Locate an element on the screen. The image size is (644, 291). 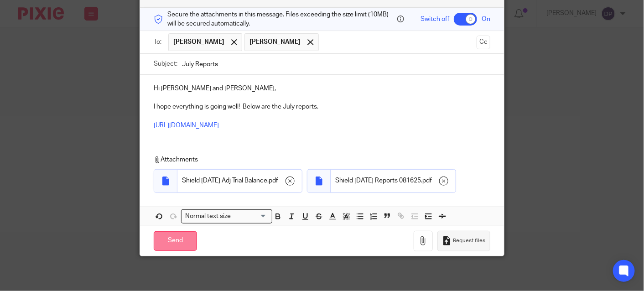
input: Send is located at coordinates (175, 241).